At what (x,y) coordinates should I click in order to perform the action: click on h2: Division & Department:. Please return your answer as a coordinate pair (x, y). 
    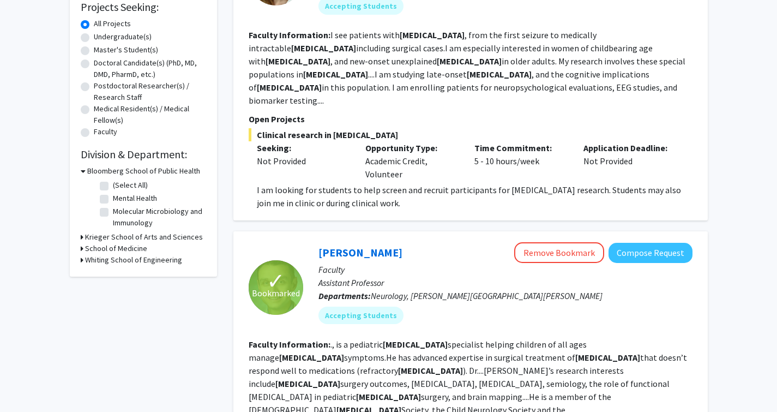
    Looking at the image, I should click on (143, 154).